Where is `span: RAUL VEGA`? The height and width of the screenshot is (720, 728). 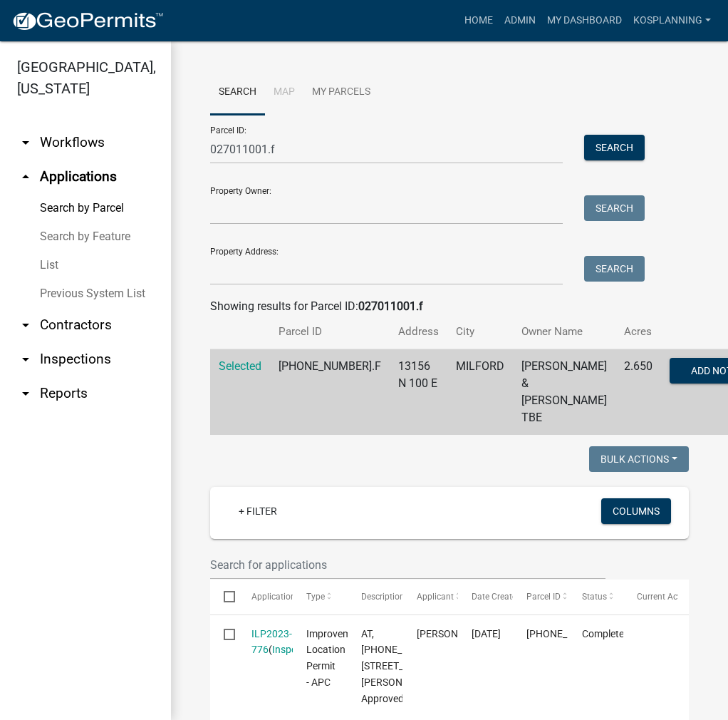
span: RAUL VEGA is located at coordinates (455, 633).